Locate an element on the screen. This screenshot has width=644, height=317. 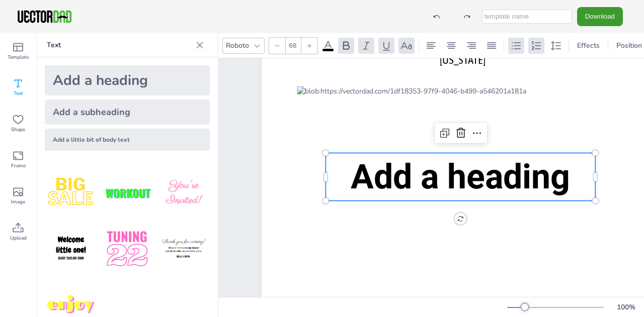
img: style1.png is located at coordinates (71, 193).